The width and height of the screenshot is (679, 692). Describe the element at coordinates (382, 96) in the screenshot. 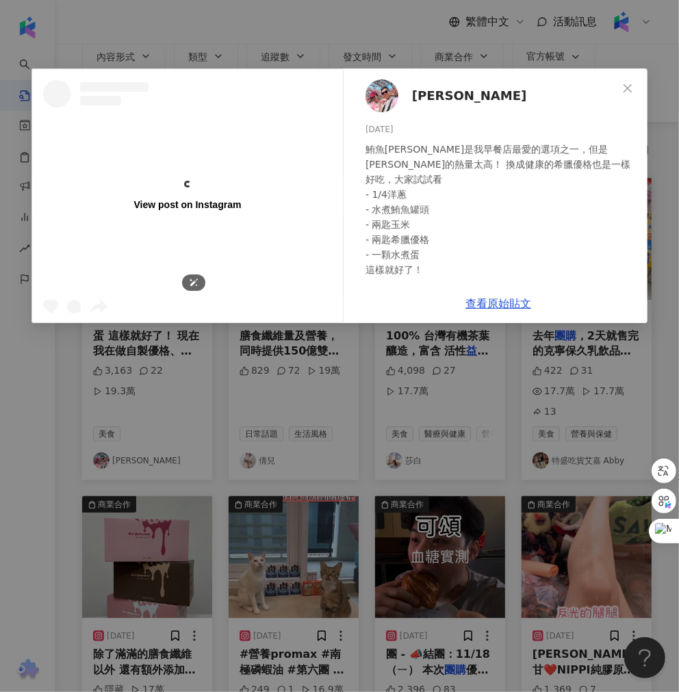

I see `img: KOL Avatar` at that location.